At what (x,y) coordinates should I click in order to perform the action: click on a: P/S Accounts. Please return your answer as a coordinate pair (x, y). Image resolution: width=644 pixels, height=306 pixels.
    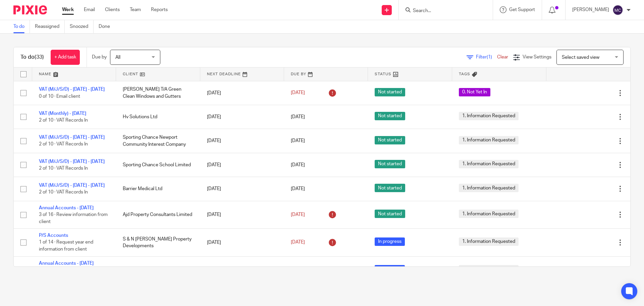
    Looking at the image, I should click on (53, 235).